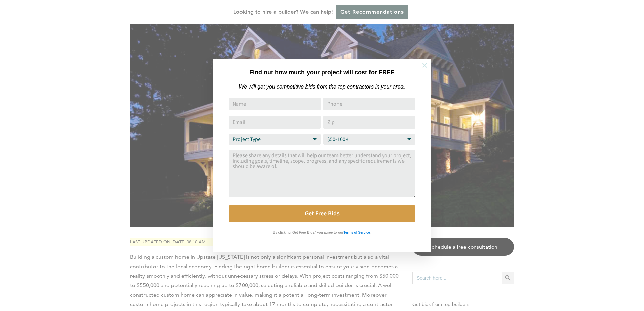 This screenshot has width=644, height=311. Describe the element at coordinates (275, 122) in the screenshot. I see `input: Email Address` at that location.